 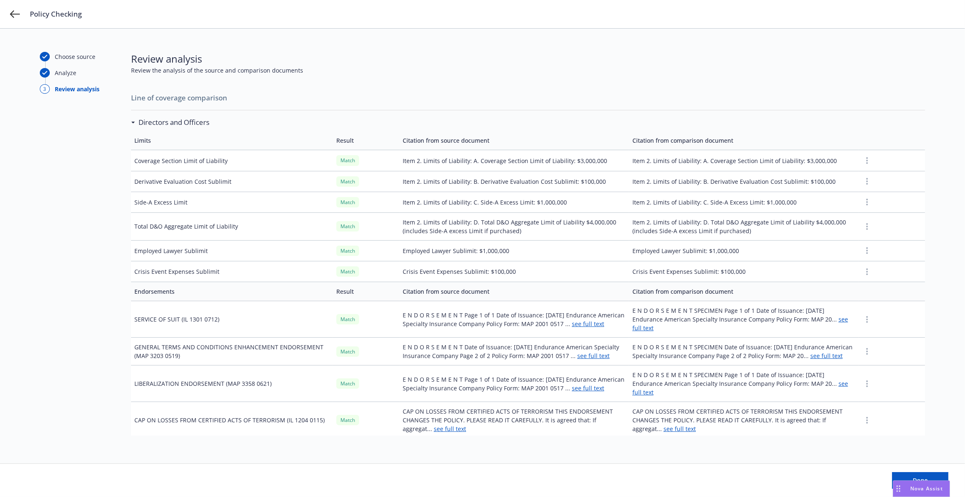 What do you see at coordinates (232, 226) in the screenshot?
I see `td: Total D&O Aggregate Limit of Liability` at bounding box center [232, 226].